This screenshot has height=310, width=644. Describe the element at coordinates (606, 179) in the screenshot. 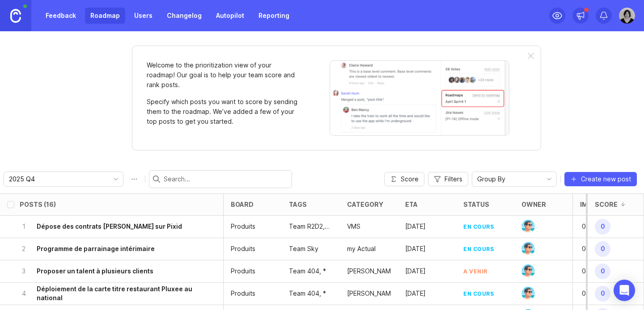

I see `span: Create new post` at that location.